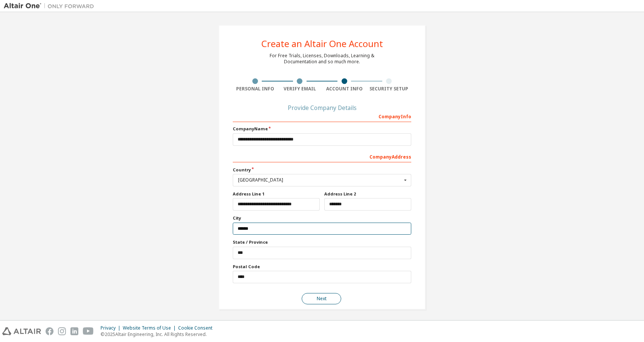 The image size is (644, 342). Describe the element at coordinates (21, 331) in the screenshot. I see `img: altair_logo.svg` at that location.